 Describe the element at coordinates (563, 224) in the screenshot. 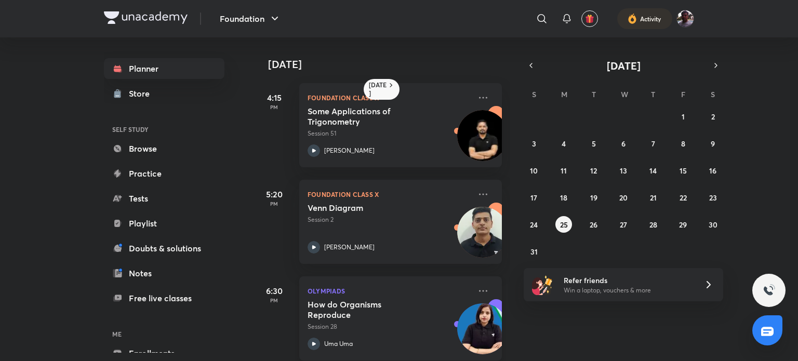

I see `button: August 25, 2025` at that location.